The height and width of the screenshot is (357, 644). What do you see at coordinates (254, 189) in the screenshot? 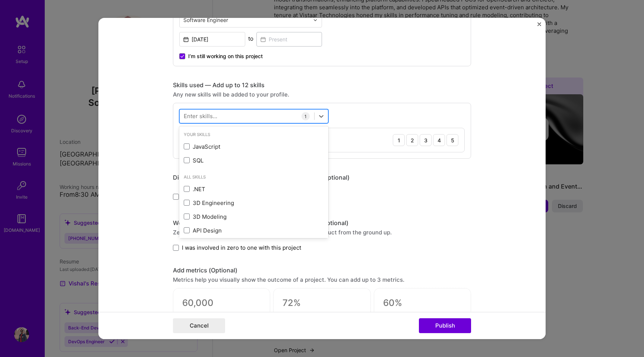
I see `div: .NET` at bounding box center [254, 189].